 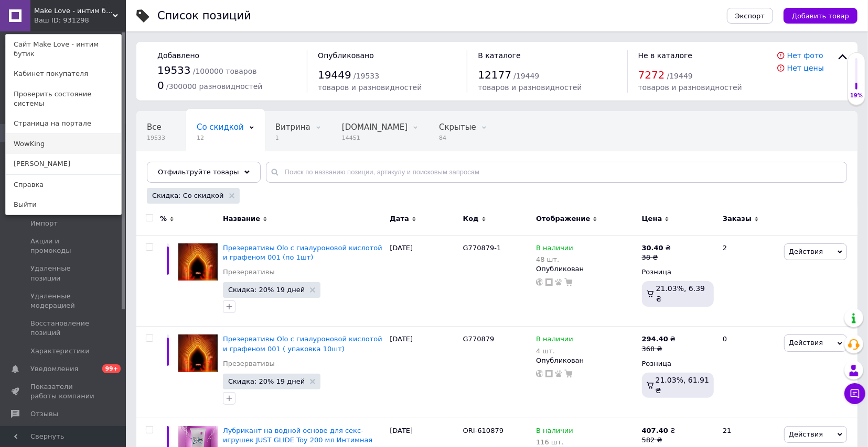 What do you see at coordinates (656, 258) in the screenshot?
I see `div: 38 ₴` at bounding box center [656, 258].